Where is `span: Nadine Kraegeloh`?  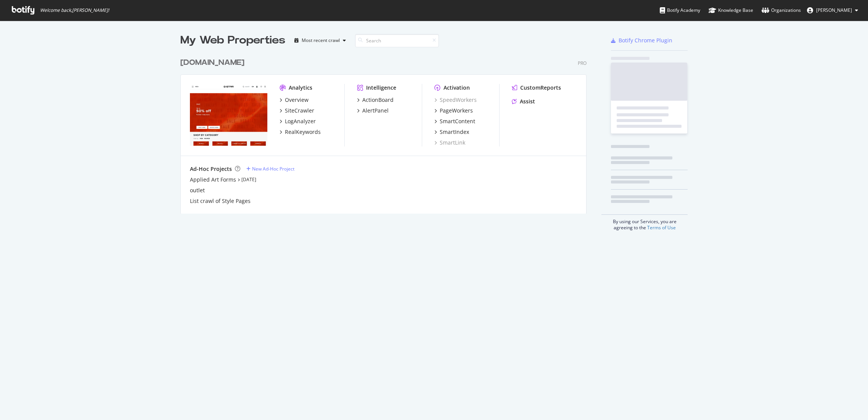 span: Nadine Kraegeloh is located at coordinates (834, 10).